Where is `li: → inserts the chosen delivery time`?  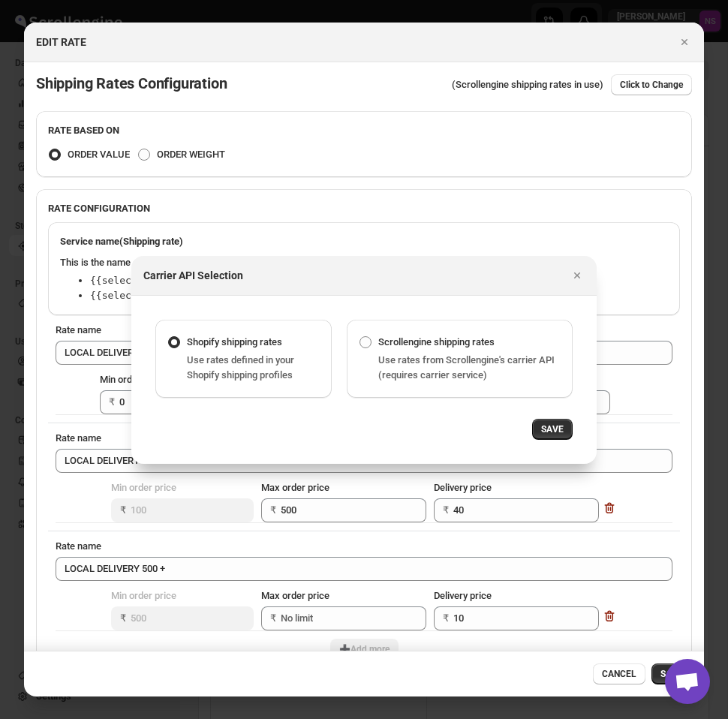
li: → inserts the chosen delivery time is located at coordinates (298, 296).